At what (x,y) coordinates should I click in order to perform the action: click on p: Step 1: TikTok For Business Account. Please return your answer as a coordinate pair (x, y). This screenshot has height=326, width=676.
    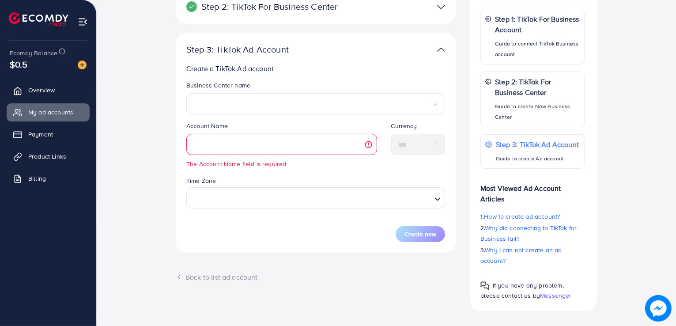
    Looking at the image, I should click on (537, 24).